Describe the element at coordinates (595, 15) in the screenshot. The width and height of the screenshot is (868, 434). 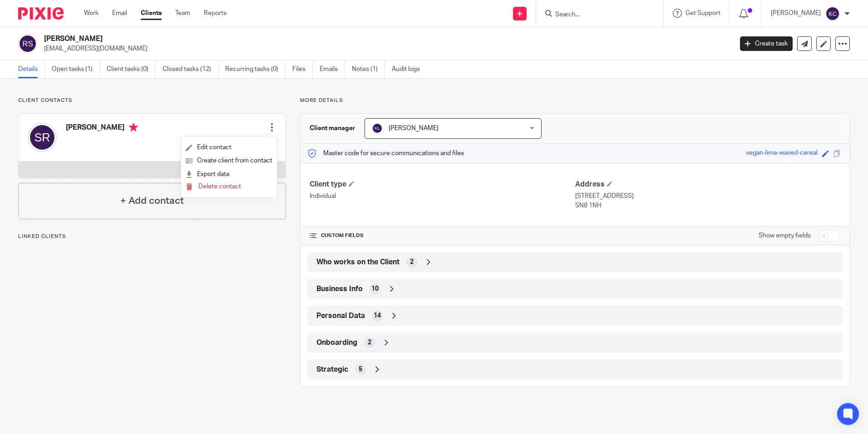
I see `input: Search` at that location.